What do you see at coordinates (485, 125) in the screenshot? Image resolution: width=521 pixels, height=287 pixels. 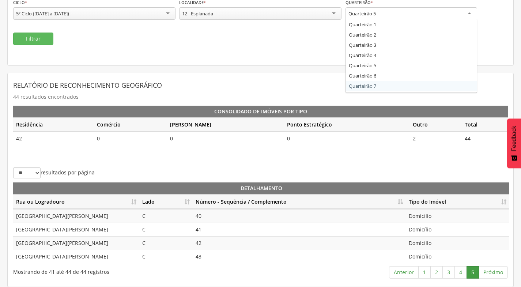 I see `th: Total` at bounding box center [485, 125].